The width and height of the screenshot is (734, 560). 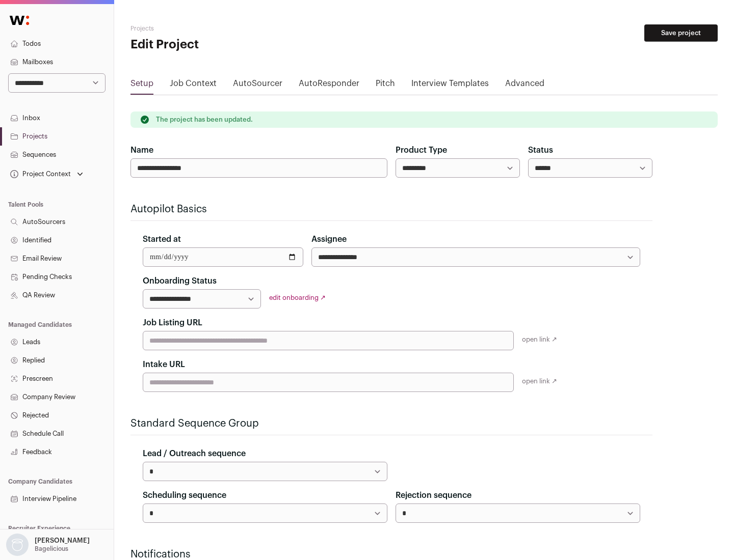 I want to click on a: Pitch, so click(x=385, y=86).